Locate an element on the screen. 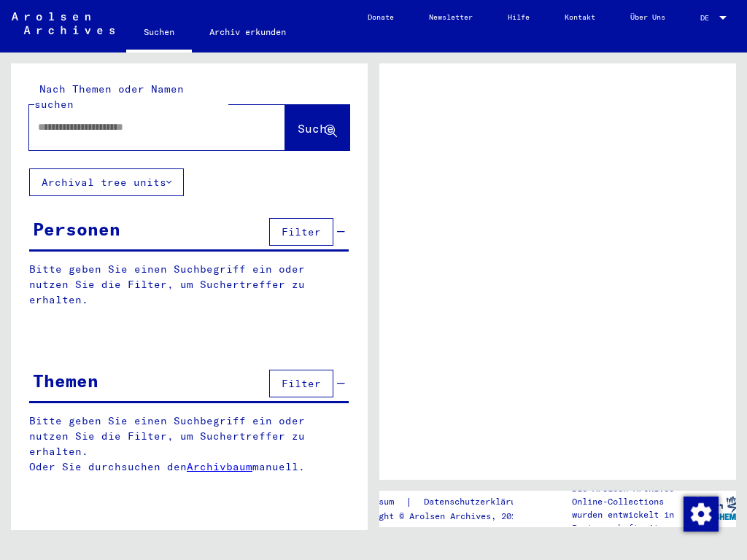  p: Bitte geben Sie einen Suchbegriff ein oder nutzen Sie die Filter, um Suchertreffer zu erhalten. is located at coordinates (189, 285).